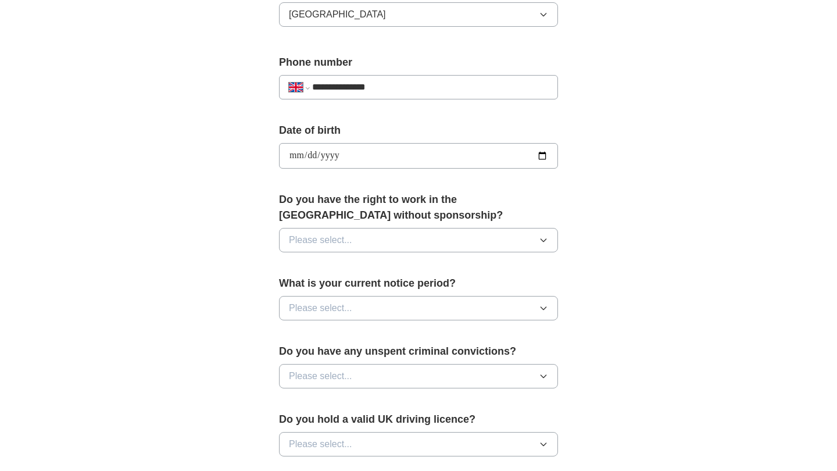 Image resolution: width=837 pixels, height=471 pixels. What do you see at coordinates (419, 419) in the screenshot?
I see `label: Do you hold a valid UK driving licence?` at bounding box center [419, 419].